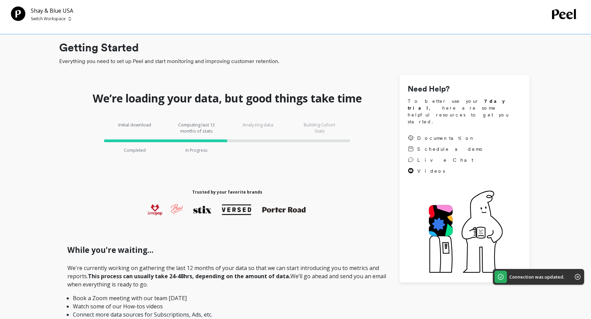 This screenshot has width=591, height=319. I want to click on span: Live Chat, so click(446, 160).